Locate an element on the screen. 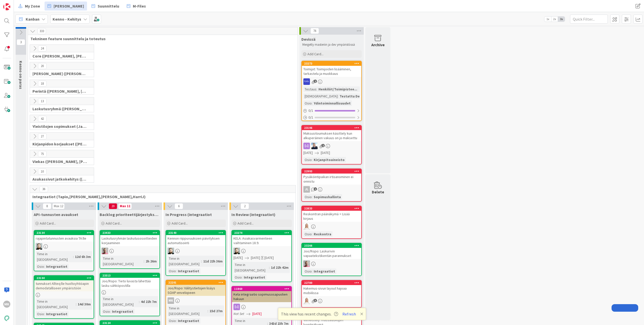 The image size is (644, 325). div: Maksusitoumuksen käsittely kun alkuperäinen vakuus on jo maksettu is located at coordinates (332, 136).